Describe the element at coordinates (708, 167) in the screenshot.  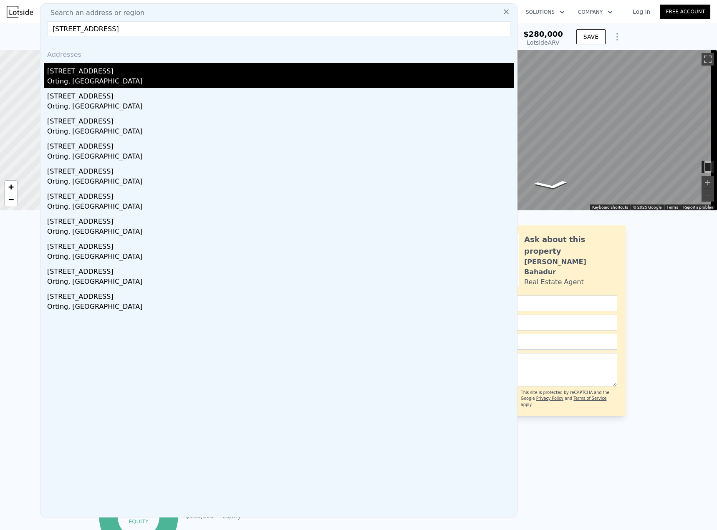
I see `button: Toggle motion tracking` at that location.